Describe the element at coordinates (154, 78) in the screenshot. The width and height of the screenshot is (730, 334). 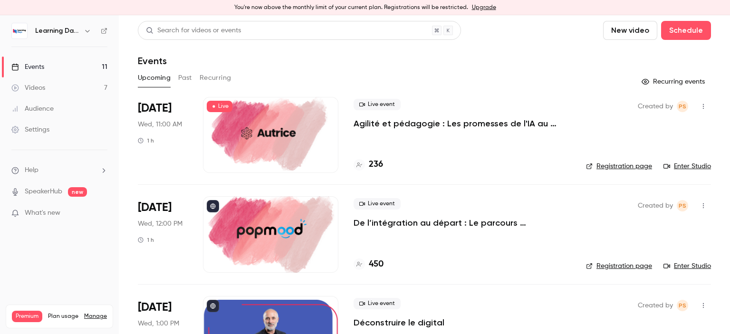
I see `button: Upcoming` at that location.